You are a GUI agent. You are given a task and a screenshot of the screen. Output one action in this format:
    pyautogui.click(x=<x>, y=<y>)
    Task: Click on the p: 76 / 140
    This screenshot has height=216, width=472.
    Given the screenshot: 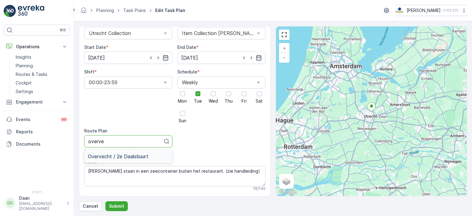 What is the action you would take?
    pyautogui.click(x=259, y=189)
    